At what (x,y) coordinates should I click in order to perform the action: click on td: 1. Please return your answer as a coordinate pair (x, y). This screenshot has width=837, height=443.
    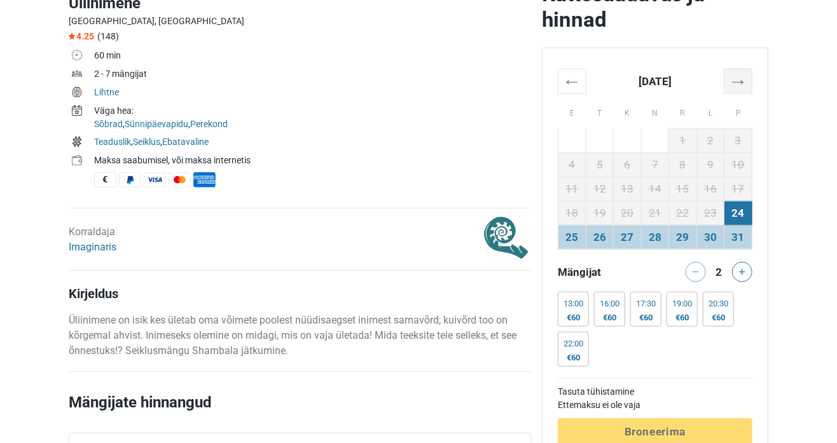
    Looking at the image, I should click on (683, 140).